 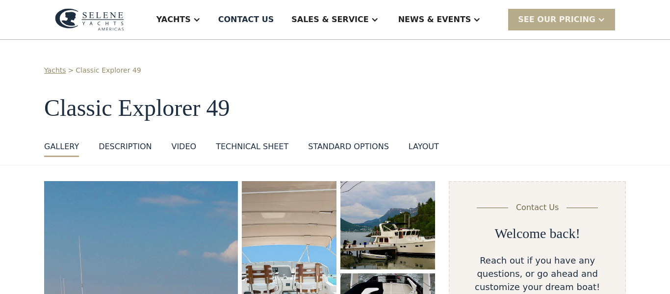 I want to click on a: VIDEO, so click(x=183, y=149).